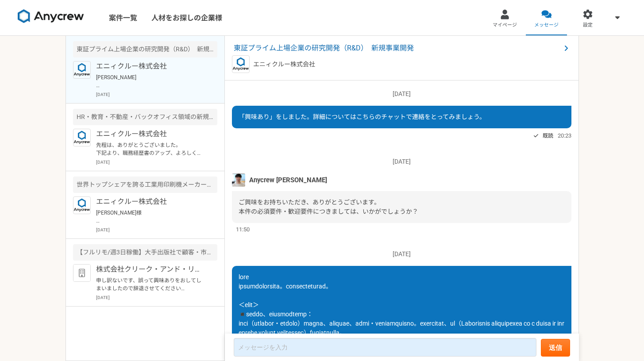 The height and width of the screenshot is (361, 644). Describe the element at coordinates (555, 348) in the screenshot. I see `button: 送信` at that location.